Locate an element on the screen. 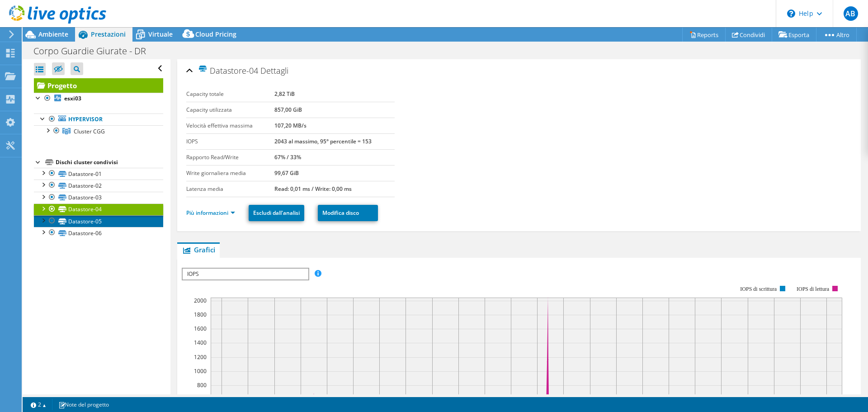 This screenshot has height=412, width=868. h1: Corpo Guardie Giurate - DR is located at coordinates (95, 51).